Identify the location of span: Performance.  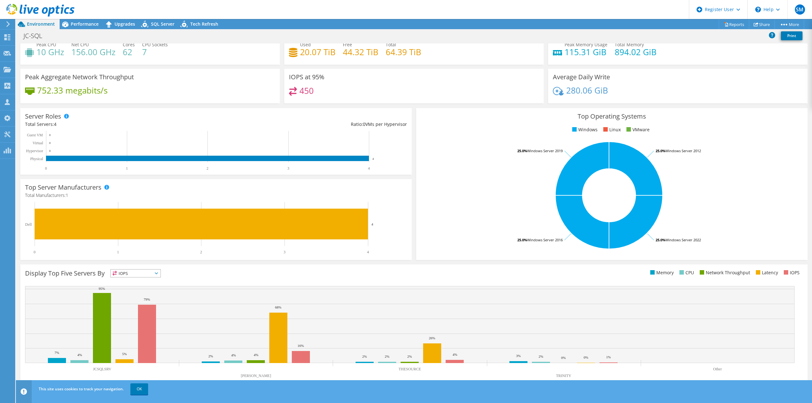
(85, 24).